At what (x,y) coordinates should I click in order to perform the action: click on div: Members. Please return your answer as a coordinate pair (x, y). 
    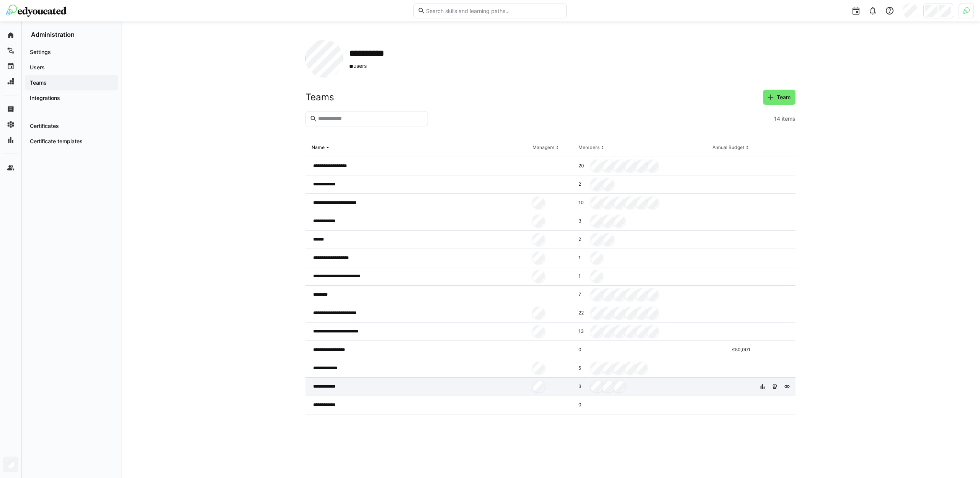
    Looking at the image, I should click on (589, 147).